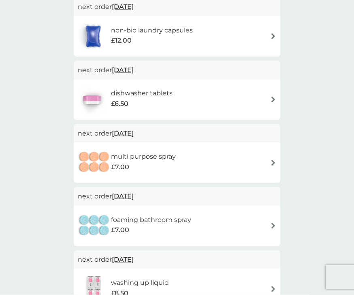 Image resolution: width=354 pixels, height=295 pixels. Describe the element at coordinates (121, 41) in the screenshot. I see `span: £12.00` at that location.